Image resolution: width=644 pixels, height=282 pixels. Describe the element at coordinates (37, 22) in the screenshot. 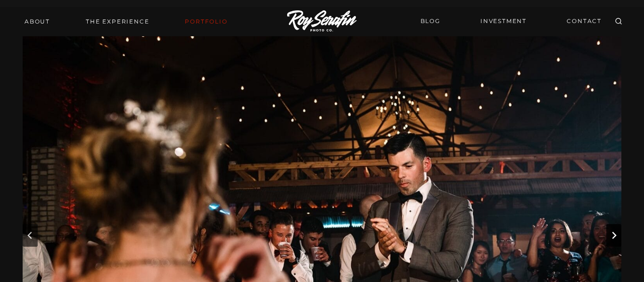

I see `a: About` at that location.